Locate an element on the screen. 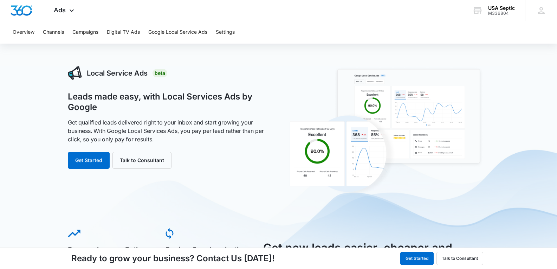 Image resolution: width=557 pixels, height=269 pixels. span: Ads is located at coordinates (60, 10).